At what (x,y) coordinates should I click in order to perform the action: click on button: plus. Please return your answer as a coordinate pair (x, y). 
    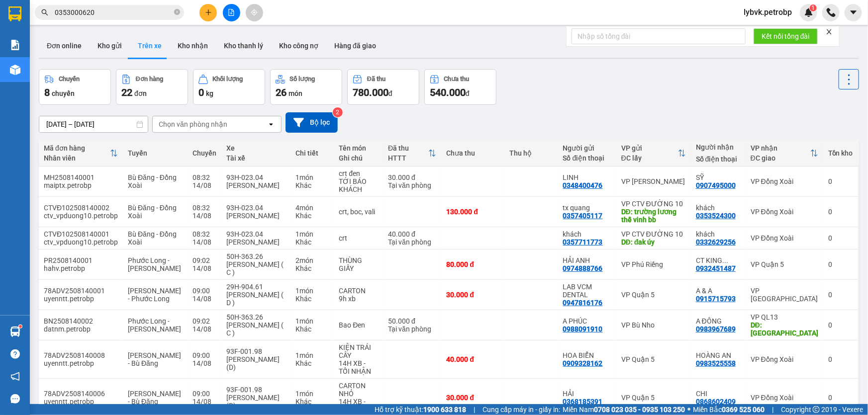
    Looking at the image, I should click on (208, 13).